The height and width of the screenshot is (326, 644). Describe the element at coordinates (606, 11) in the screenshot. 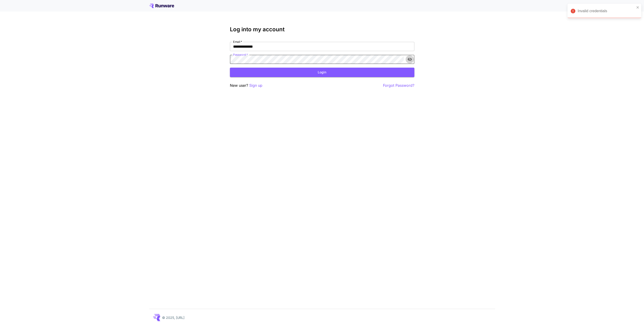

I see `div: Invalid credentials` at that location.